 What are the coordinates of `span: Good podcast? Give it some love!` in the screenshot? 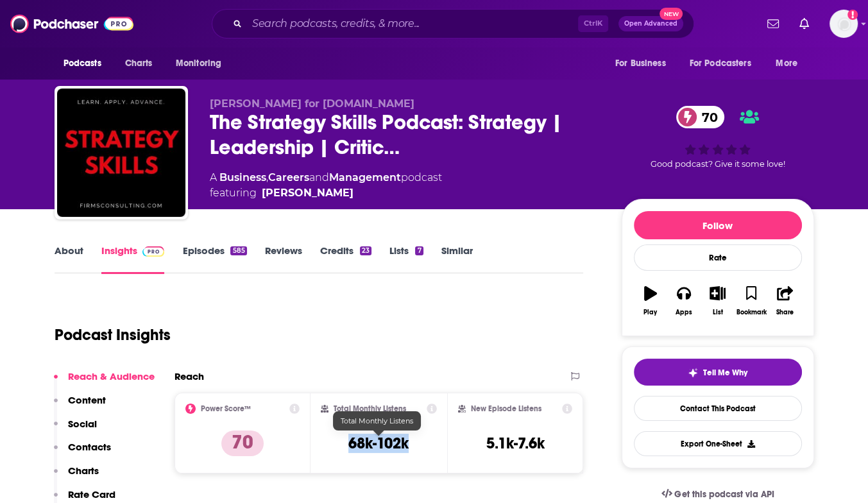 It's located at (718, 164).